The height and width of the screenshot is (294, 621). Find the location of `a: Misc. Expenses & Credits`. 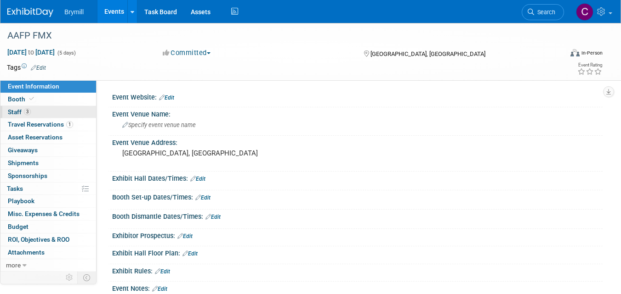

a: Misc. Expenses & Credits is located at coordinates (48, 214).